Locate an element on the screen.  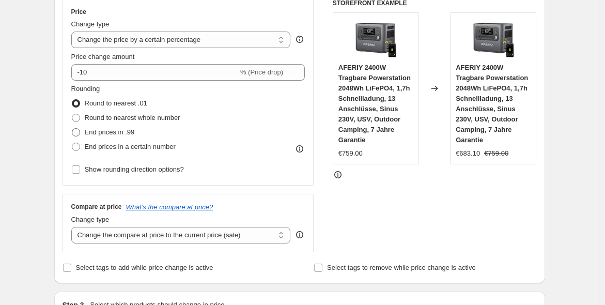
span: Round to nearest whole number is located at coordinates (132, 117).